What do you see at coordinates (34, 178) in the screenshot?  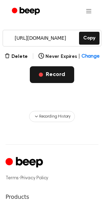 I see `a: Privacy Policy` at bounding box center [34, 178].